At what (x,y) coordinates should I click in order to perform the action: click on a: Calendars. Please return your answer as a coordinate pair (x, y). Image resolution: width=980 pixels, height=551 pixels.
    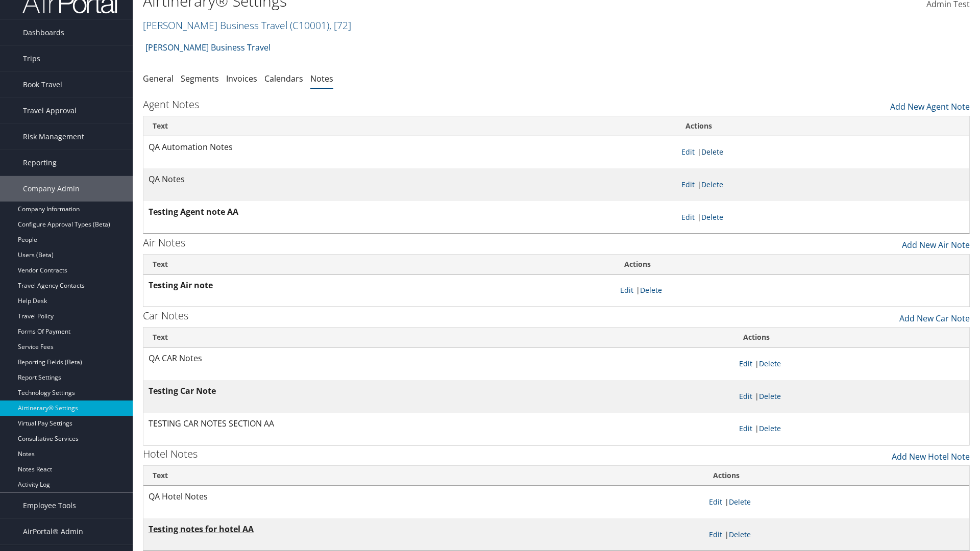
    Looking at the image, I should click on (284, 78).